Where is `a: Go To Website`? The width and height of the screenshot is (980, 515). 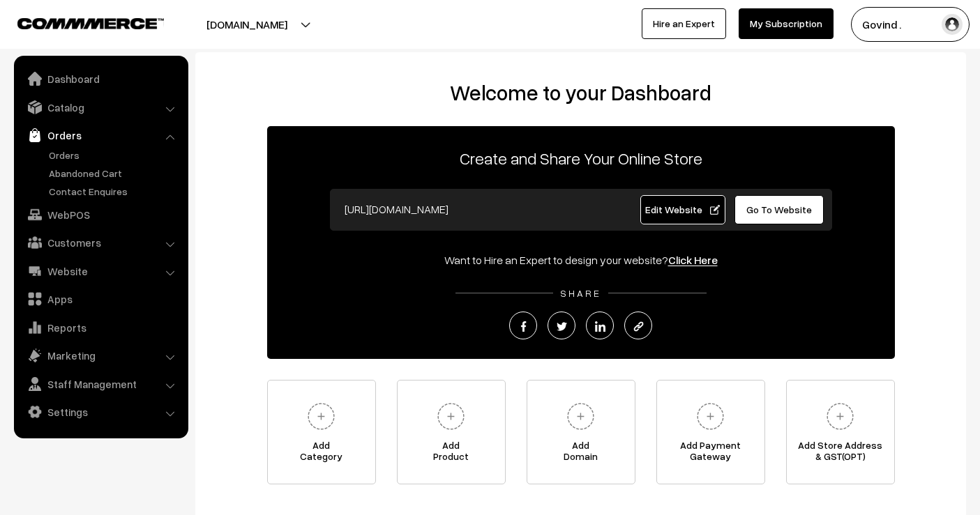
a: Go To Website is located at coordinates (779, 210).